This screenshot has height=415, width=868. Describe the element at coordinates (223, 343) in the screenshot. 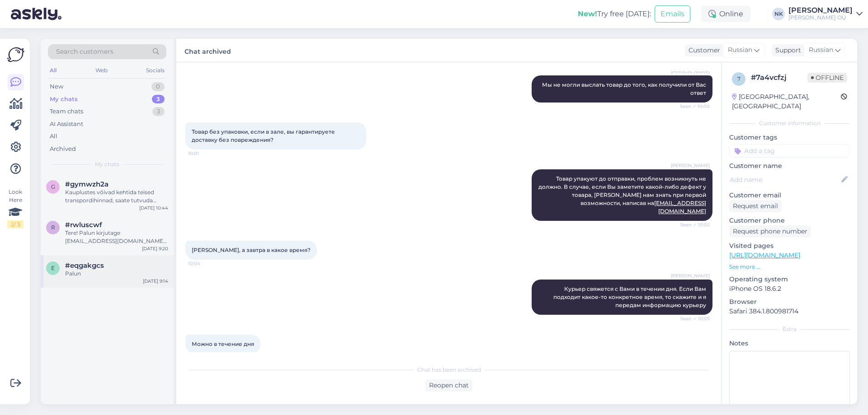

I see `span: Можно в течение дня` at that location.